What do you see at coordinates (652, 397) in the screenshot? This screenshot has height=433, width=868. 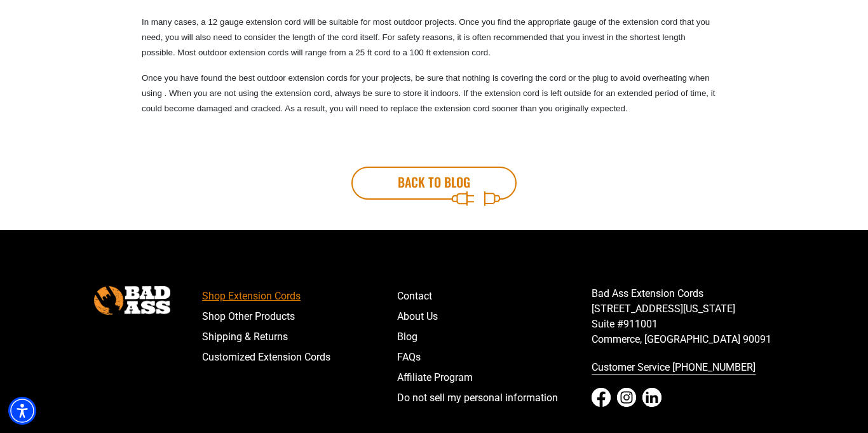 I see `a: LinkedIn - open in a new tab` at bounding box center [652, 397].